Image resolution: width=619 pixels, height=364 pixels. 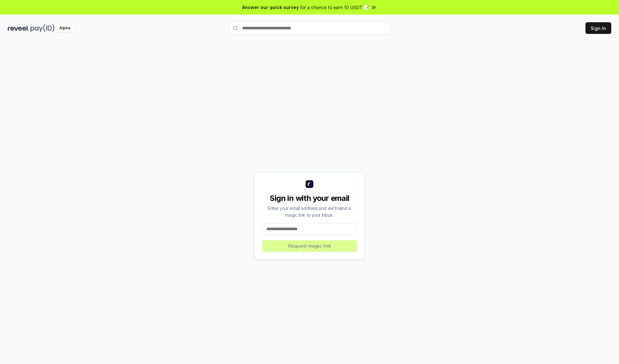 I want to click on img: reveel_dark, so click(x=19, y=28).